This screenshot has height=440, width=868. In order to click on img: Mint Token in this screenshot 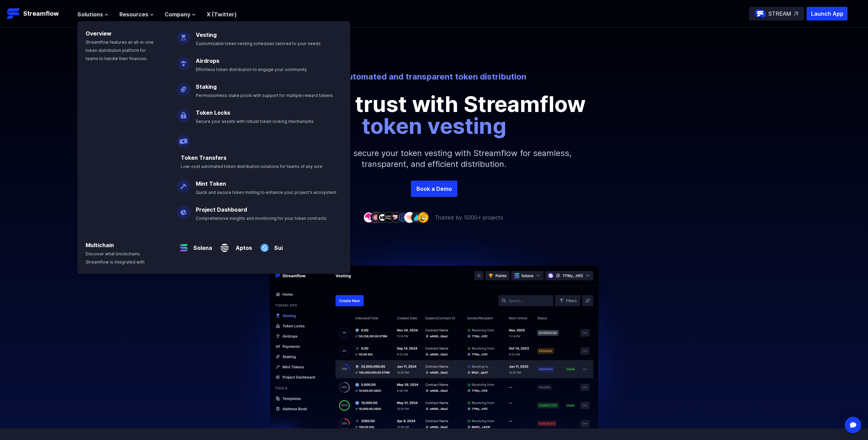, I will do `click(184, 184)`.